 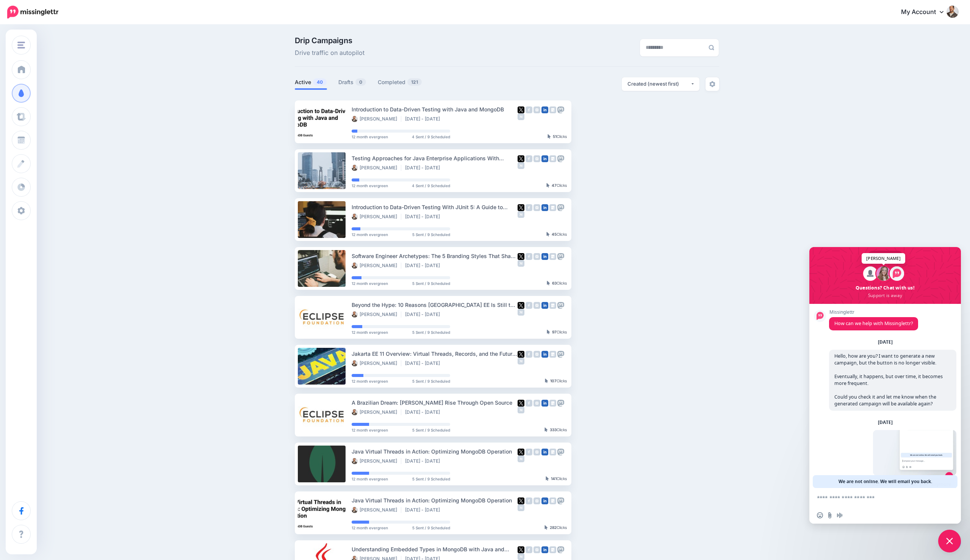 I want to click on div: Understanding Embedded Types in MongoDB with Java and Helidon, so click(x=435, y=549).